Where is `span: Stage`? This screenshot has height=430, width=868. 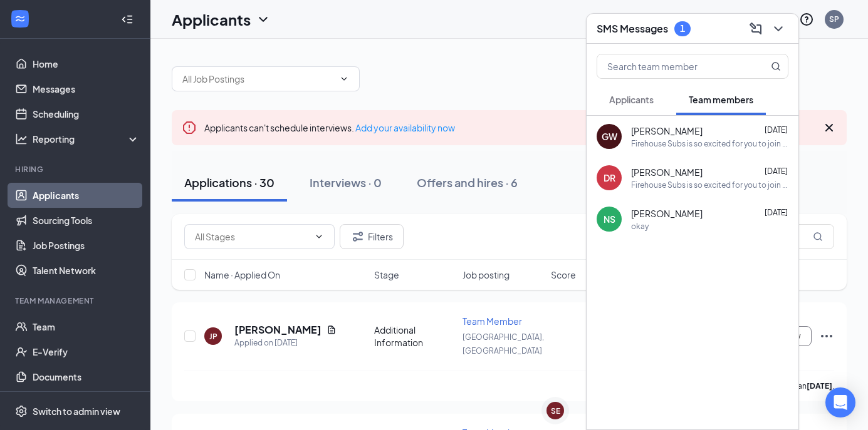 span: Stage is located at coordinates (386, 275).